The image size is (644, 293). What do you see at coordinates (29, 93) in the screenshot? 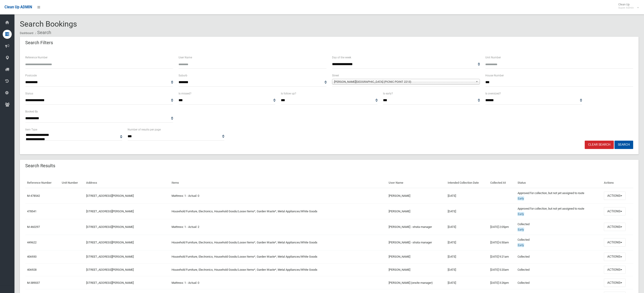
I see `label: Status` at bounding box center [29, 93].